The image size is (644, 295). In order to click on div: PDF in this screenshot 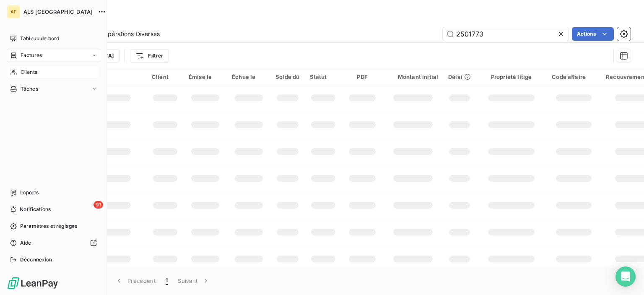, I will do `click(362, 77)`.